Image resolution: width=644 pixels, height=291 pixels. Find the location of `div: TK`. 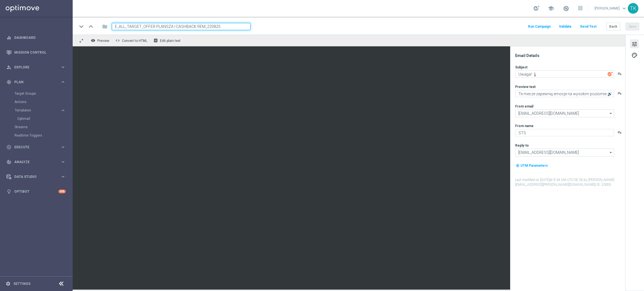

div: TK is located at coordinates (634, 8).